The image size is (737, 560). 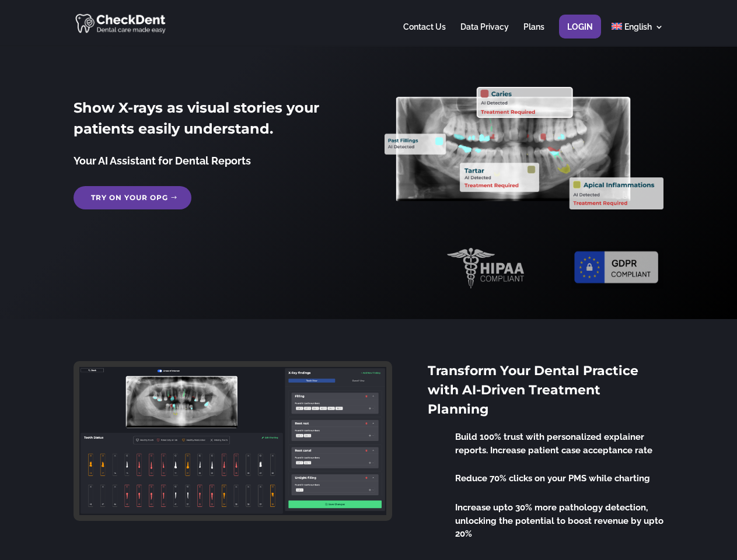 What do you see at coordinates (162, 161) in the screenshot?
I see `span: Your AI Assistant for Dental Reports` at bounding box center [162, 161].